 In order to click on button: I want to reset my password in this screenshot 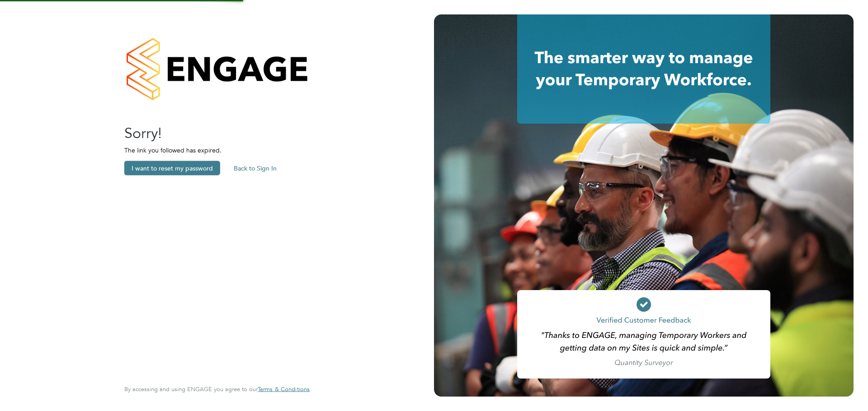, I will do `click(172, 169)`.